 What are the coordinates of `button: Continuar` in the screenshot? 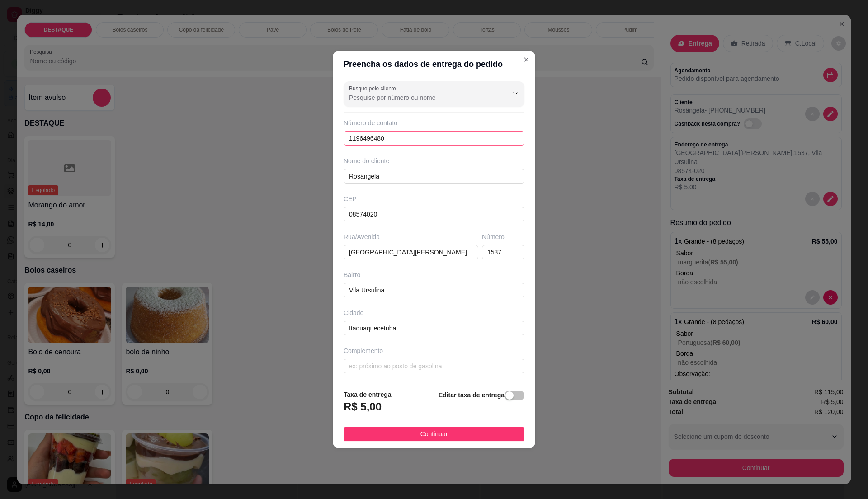 It's located at (434, 434).